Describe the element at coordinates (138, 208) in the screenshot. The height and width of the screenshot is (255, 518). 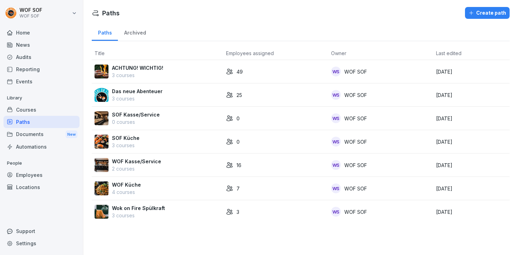
I see `p: Wok on Fire Spülkraft` at that location.